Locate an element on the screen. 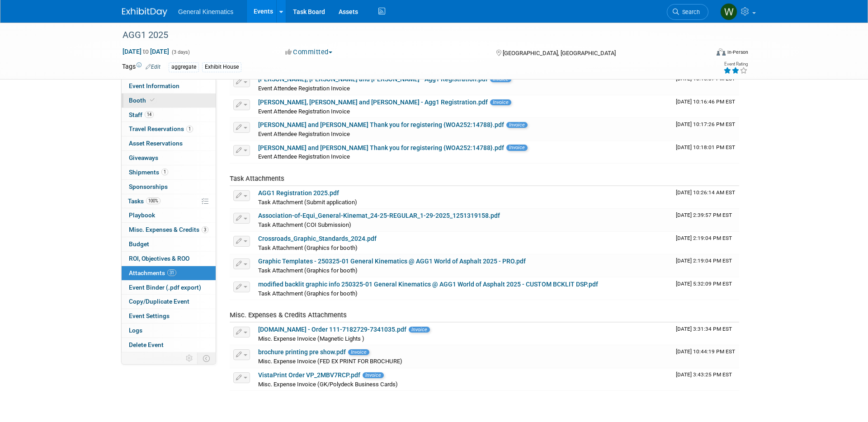 This screenshot has height=422, width=868. span: Misc. Expense Invoice (FED EX PRINT FOR BROCHURE) is located at coordinates (330, 361).